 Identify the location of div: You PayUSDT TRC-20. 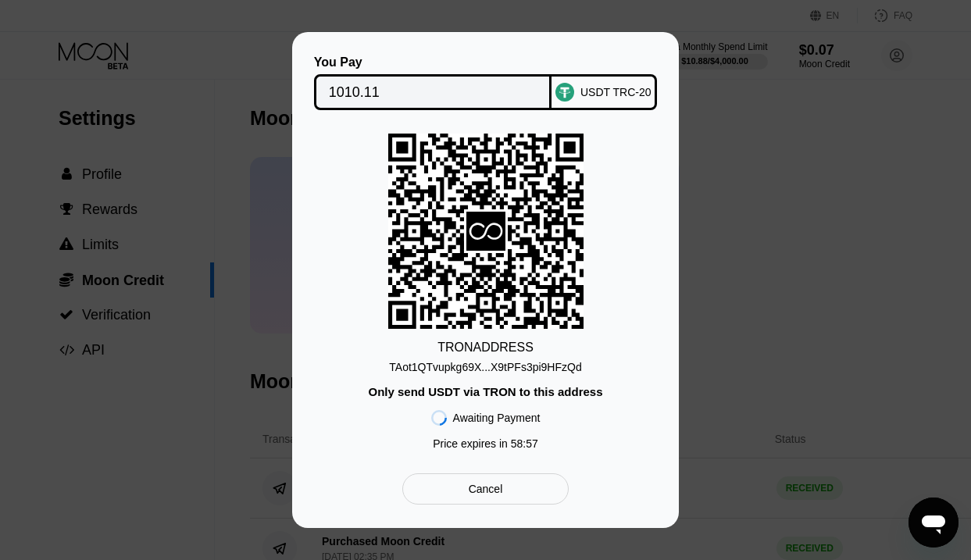
(485, 83).